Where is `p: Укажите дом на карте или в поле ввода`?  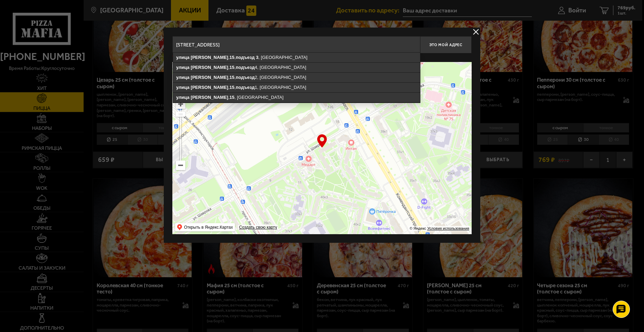 p: Укажите дом на карте или в поле ввода is located at coordinates (221, 58).